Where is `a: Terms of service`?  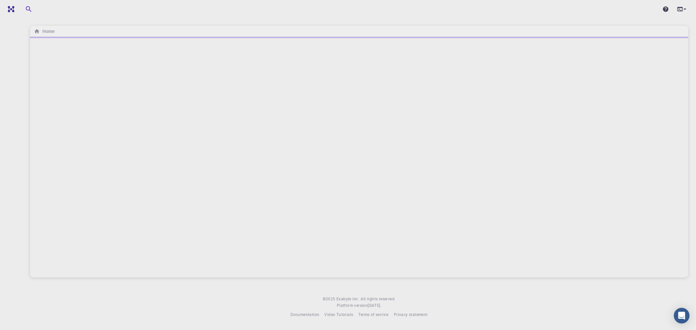
a: Terms of service is located at coordinates (373, 315).